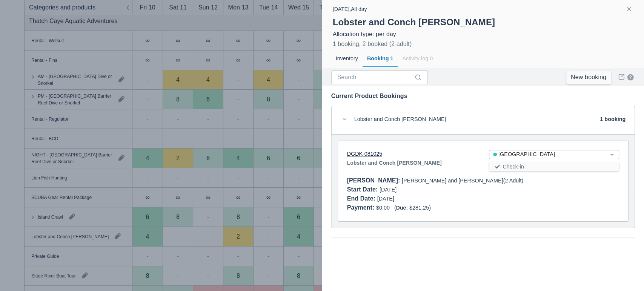  What do you see at coordinates (412, 208) in the screenshot?
I see `span: ( $281.25 )` at bounding box center [412, 208].